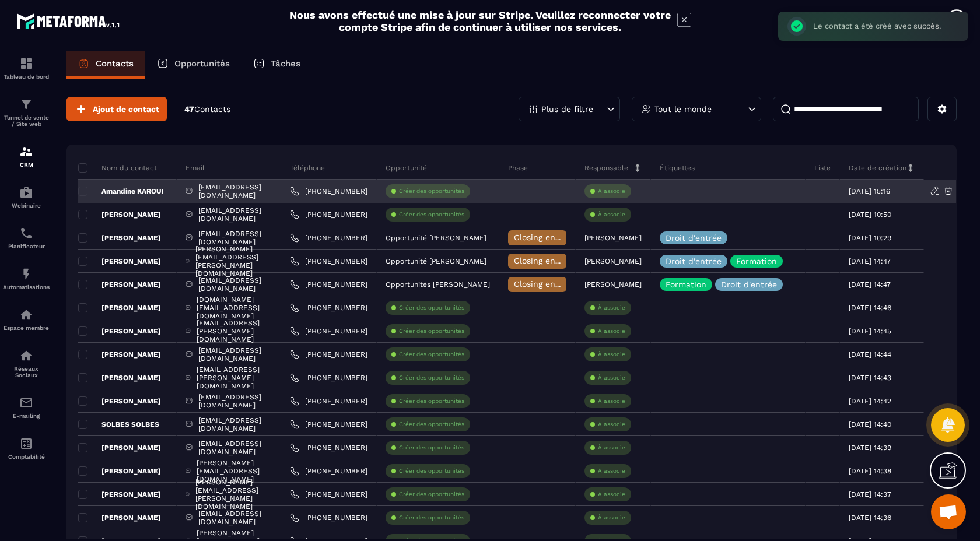  Describe the element at coordinates (207, 109) in the screenshot. I see `p: 47` at that location.